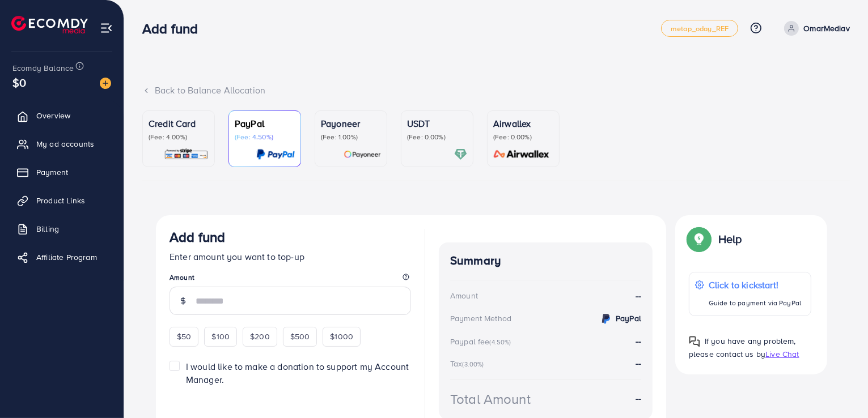 This screenshot has height=418, width=868. What do you see at coordinates (464, 296) in the screenshot?
I see `div: Amount` at bounding box center [464, 296].